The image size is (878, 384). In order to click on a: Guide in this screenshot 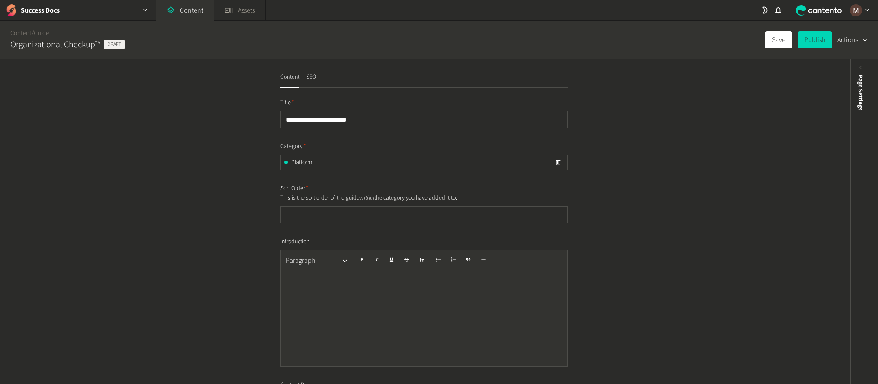, I will do `click(41, 33)`.